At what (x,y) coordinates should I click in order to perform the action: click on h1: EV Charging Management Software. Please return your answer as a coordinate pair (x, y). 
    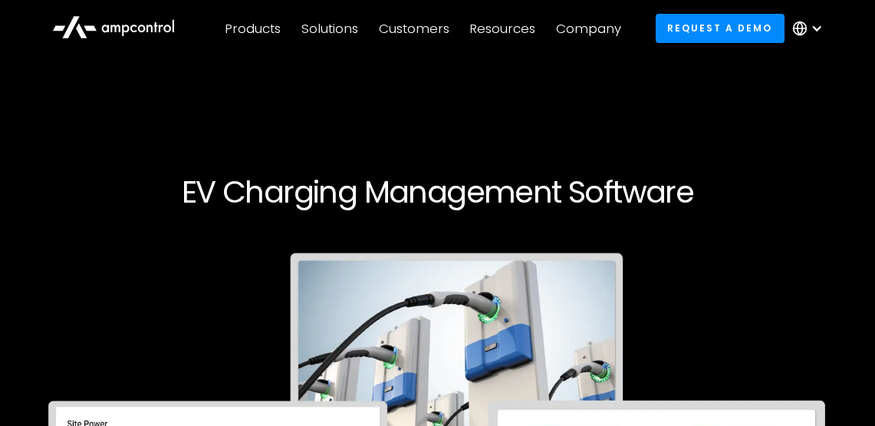
    Looking at the image, I should click on (438, 192).